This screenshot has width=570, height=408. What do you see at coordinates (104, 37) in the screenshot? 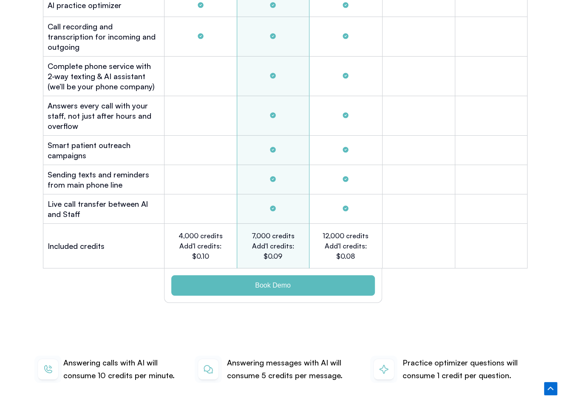
I see `h2: Call recording and transcription for incoming and outgoing` at bounding box center [104, 37].